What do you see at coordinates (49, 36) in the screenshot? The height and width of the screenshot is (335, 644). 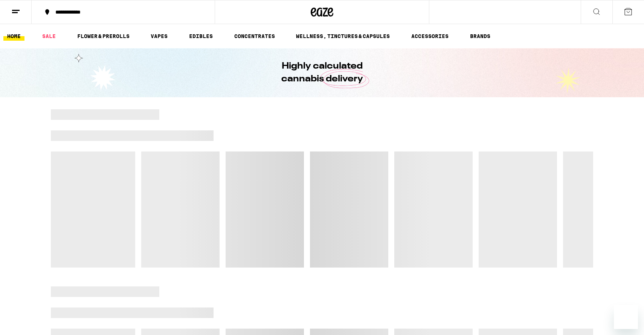 I see `a: SALE` at bounding box center [49, 36].